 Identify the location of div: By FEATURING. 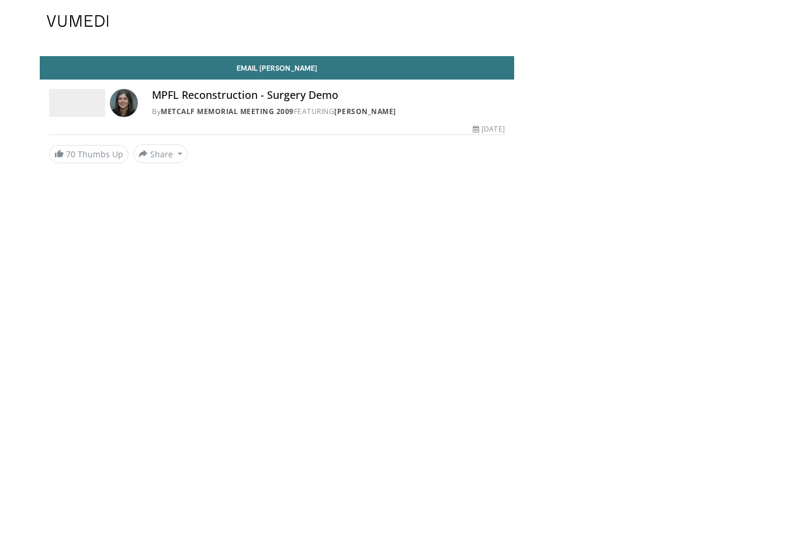
(328, 112).